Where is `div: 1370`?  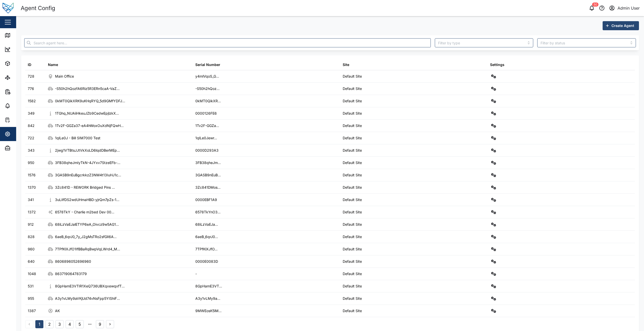
div: 1370 is located at coordinates (32, 187).